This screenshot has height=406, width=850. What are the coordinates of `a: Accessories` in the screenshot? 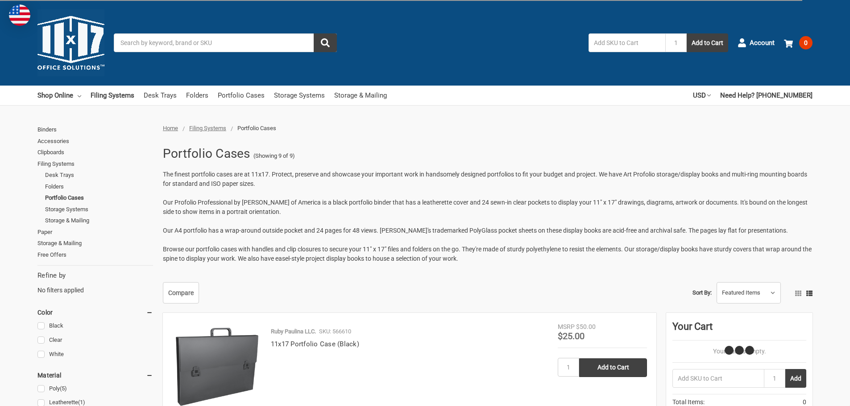 It's located at (95, 141).